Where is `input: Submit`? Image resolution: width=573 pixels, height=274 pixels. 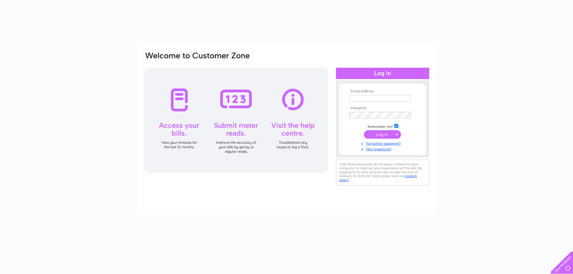 input: Submit is located at coordinates (382, 134).